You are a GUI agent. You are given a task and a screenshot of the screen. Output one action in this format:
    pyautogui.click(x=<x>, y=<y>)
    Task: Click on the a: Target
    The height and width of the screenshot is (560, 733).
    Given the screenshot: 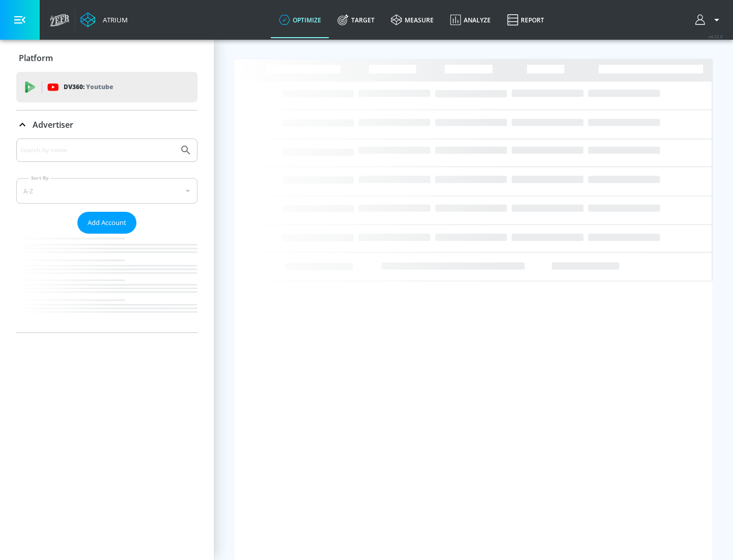 What is the action you would take?
    pyautogui.click(x=356, y=20)
    